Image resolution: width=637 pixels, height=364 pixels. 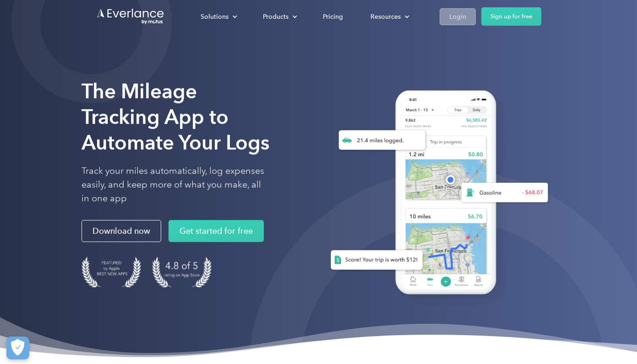 I want to click on a: Login, so click(x=458, y=16).